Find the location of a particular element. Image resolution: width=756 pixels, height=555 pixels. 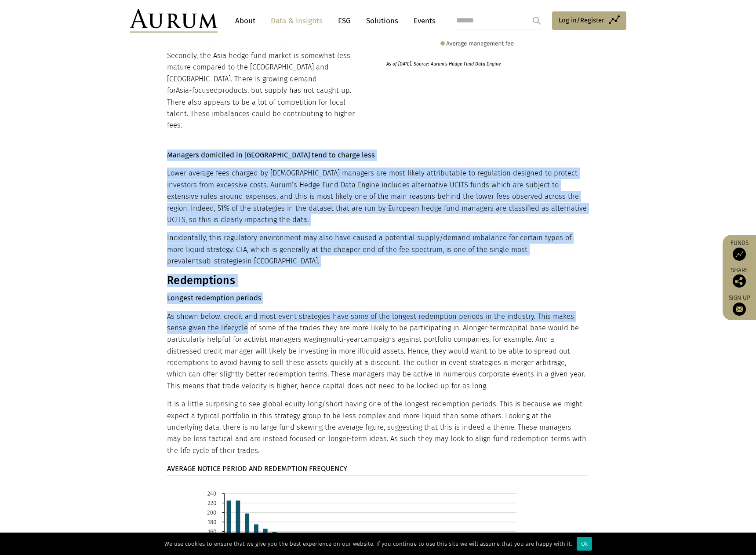

strong: Longest redemption periods is located at coordinates (214, 298).